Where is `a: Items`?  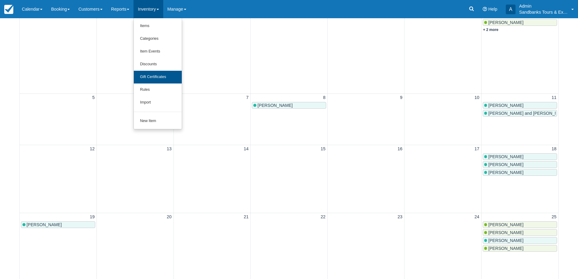
a: Items is located at coordinates (158, 26).